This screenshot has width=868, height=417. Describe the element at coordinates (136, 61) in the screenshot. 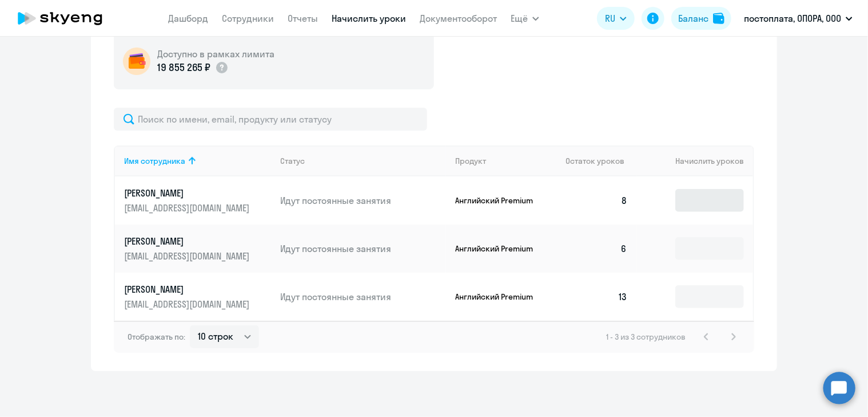

I see `img: wallet-circle.png` at that location.